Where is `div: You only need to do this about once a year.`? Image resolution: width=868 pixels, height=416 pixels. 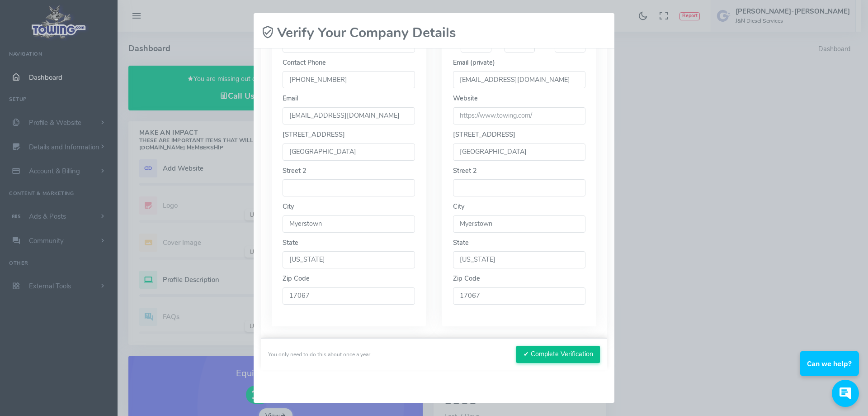
div: You only need to do this about once a year. is located at coordinates (319, 354).